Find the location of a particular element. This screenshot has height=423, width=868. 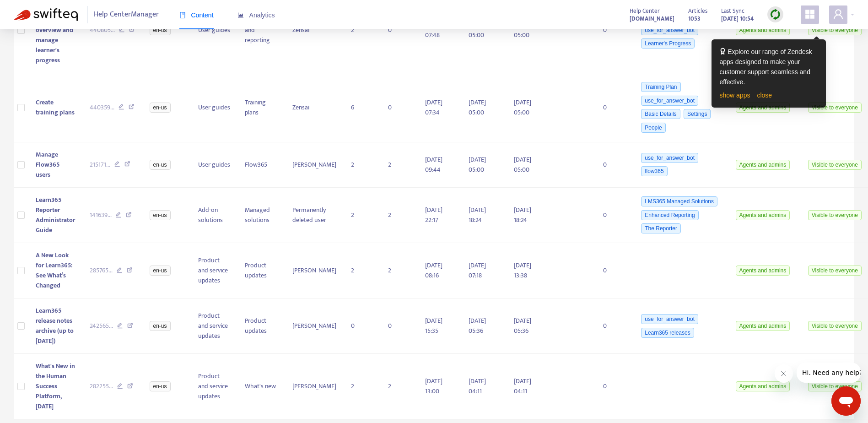

td: Permanently deleted user is located at coordinates (315, 215).